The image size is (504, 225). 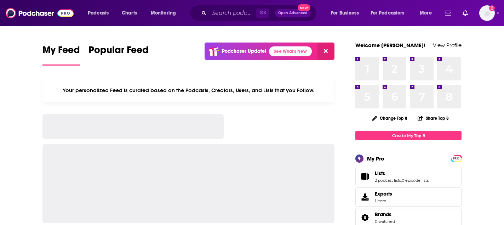 I want to click on span: Open Advanced, so click(x=293, y=13).